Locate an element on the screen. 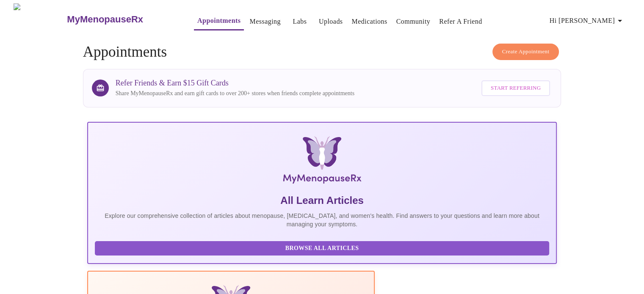 The width and height of the screenshot is (644, 294). h4: Appointments is located at coordinates (322, 52).